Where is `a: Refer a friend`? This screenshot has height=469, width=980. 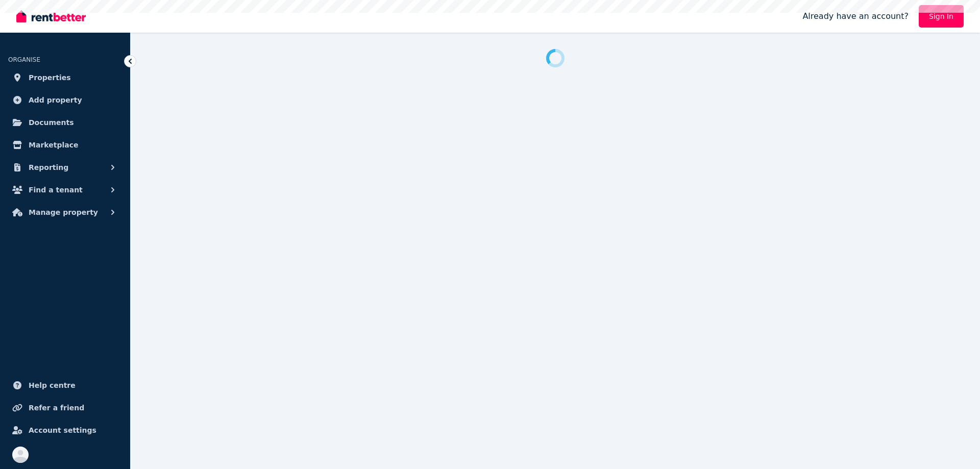
a: Refer a friend is located at coordinates (65, 408).